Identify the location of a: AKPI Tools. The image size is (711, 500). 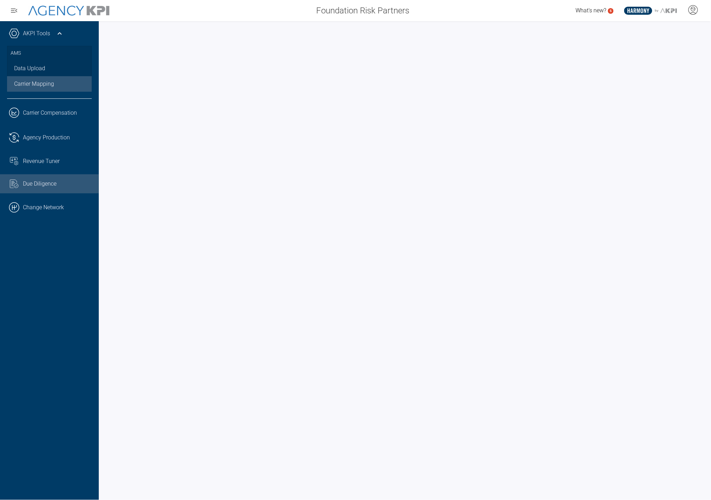
(36, 34).